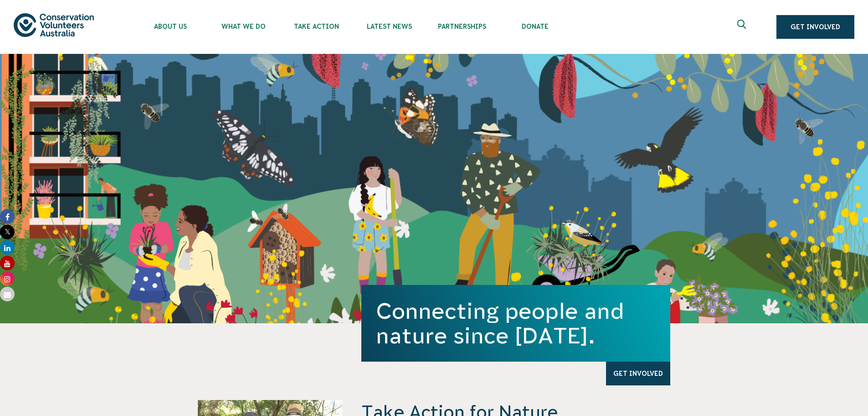  I want to click on span: What We Do, so click(243, 26).